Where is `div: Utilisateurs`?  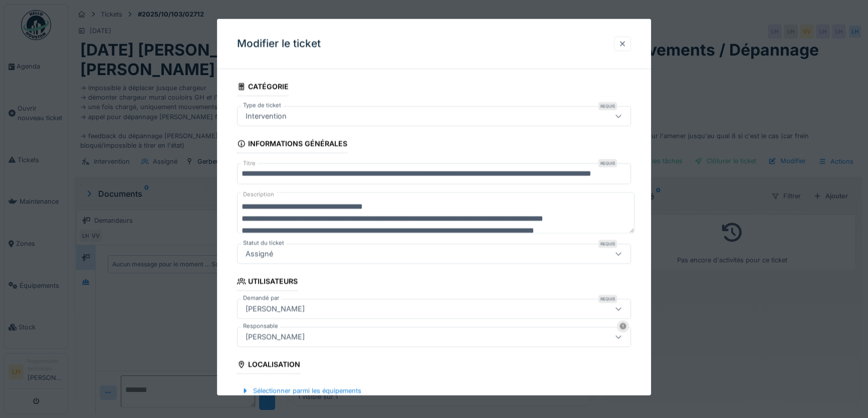
div: Utilisateurs is located at coordinates (267, 282).